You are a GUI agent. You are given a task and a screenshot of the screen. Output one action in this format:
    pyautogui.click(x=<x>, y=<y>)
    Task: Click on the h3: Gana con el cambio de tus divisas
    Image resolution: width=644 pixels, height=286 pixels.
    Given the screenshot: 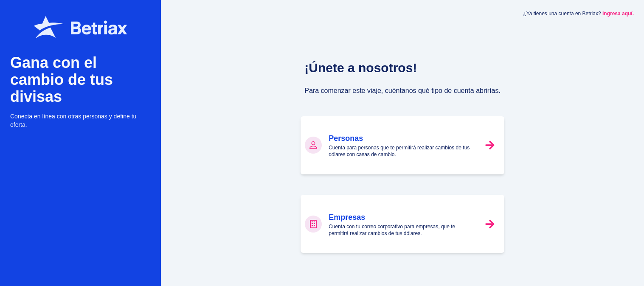 What is the action you would take?
    pyautogui.click(x=80, y=80)
    